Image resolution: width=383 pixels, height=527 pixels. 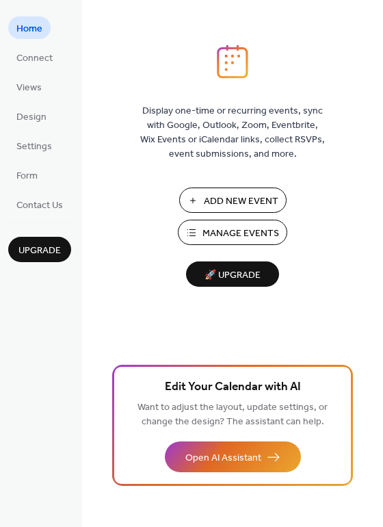 I want to click on span: Contact Us, so click(x=40, y=205).